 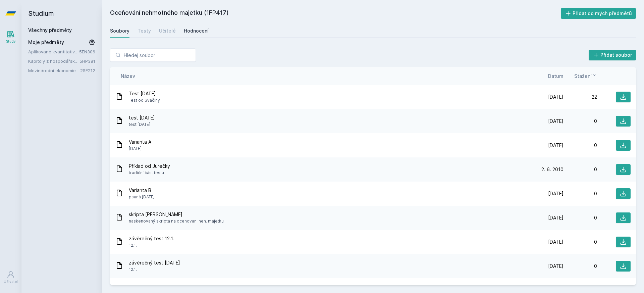 I want to click on span: Varianta A, so click(x=140, y=142).